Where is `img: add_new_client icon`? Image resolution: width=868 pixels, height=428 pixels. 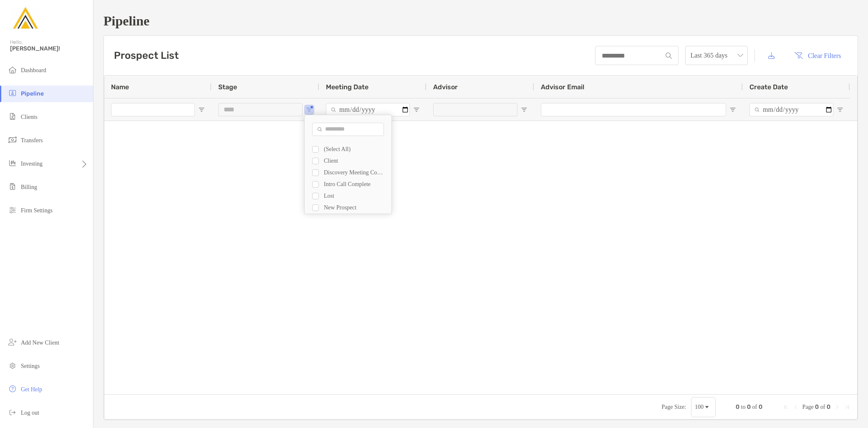 img: add_new_client icon is located at coordinates (13, 342).